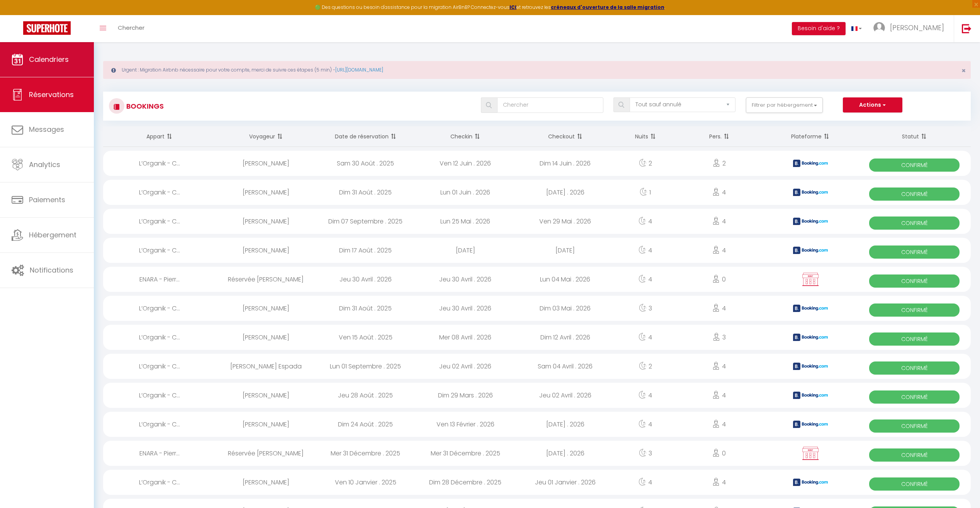 The height and width of the screenshot is (508, 980). I want to click on button: Ouvrir le widget de chat LiveChat, so click(18, 15).